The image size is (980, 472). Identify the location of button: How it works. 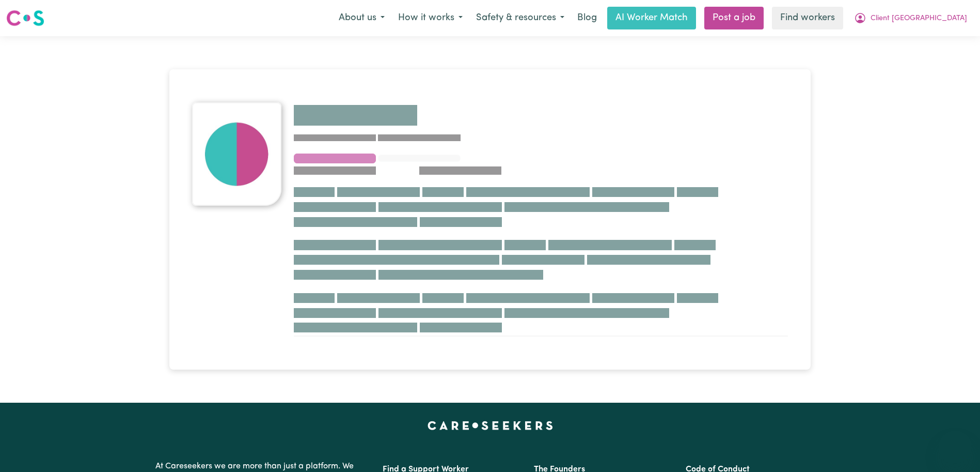
(430, 18).